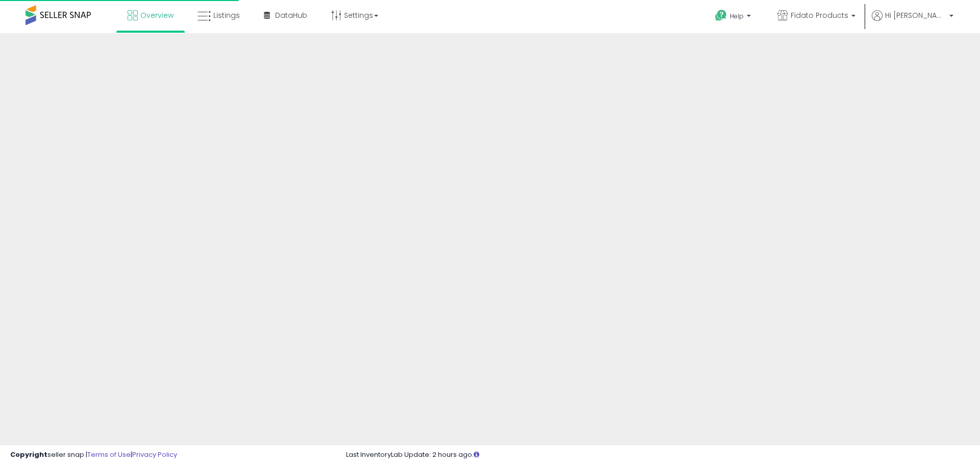 The width and height of the screenshot is (980, 465). Describe the element at coordinates (109, 454) in the screenshot. I see `a: Terms of Use` at that location.